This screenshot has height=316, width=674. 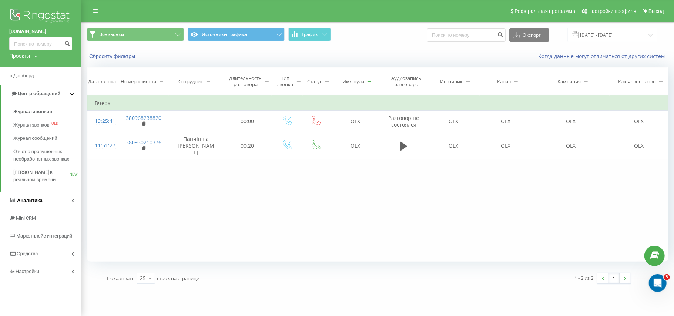 I want to click on a: Центр обращений, so click(x=41, y=94).